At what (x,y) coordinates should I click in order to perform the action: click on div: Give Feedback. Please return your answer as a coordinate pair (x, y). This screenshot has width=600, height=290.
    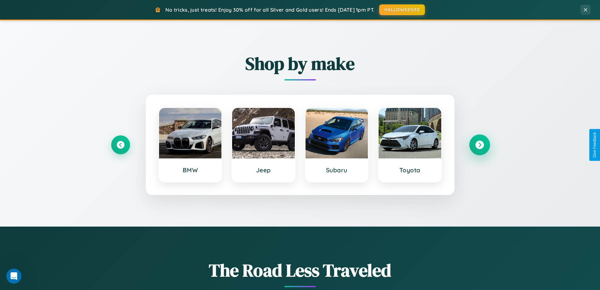
    Looking at the image, I should click on (595, 145).